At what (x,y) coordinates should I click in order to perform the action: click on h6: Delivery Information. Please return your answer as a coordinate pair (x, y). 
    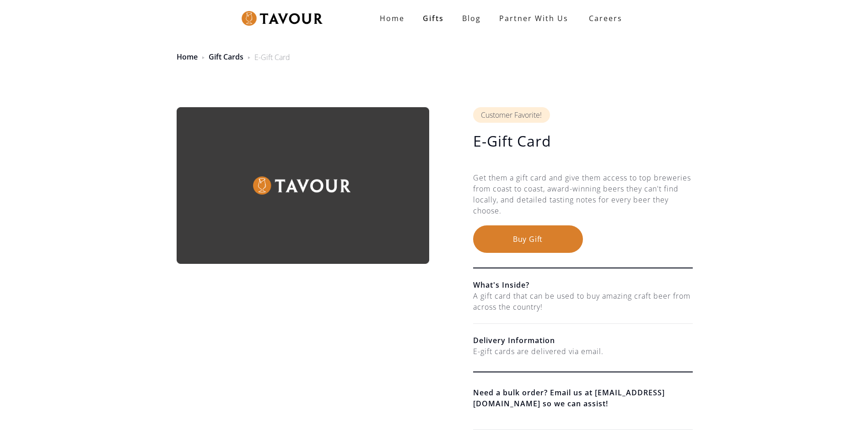
    Looking at the image, I should click on (583, 340).